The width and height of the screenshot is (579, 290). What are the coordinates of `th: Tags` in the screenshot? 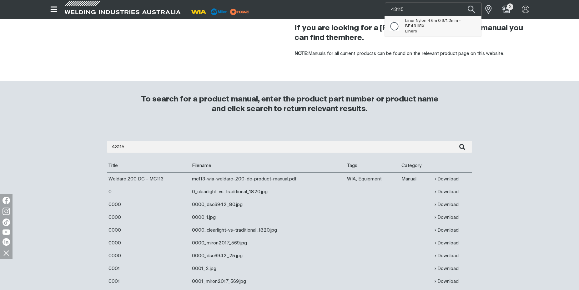 It's located at (372, 166).